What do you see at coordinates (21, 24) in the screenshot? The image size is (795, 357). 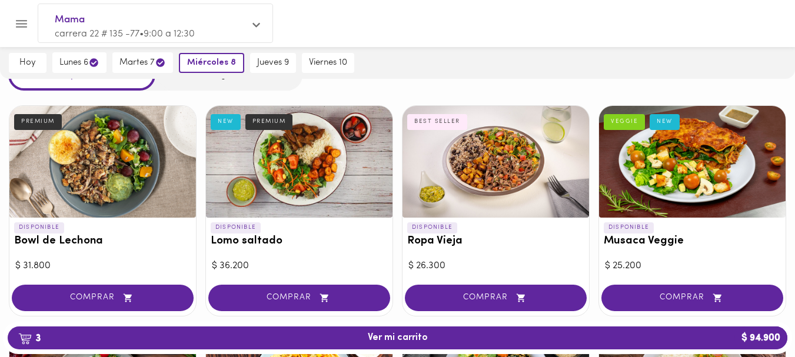 I see `button: Menu` at bounding box center [21, 24].